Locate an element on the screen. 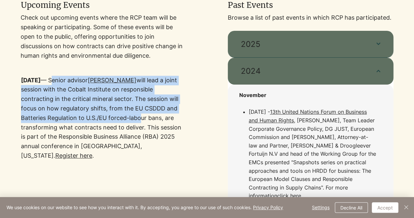 The image size is (414, 218). span: November is located at coordinates (253, 95).